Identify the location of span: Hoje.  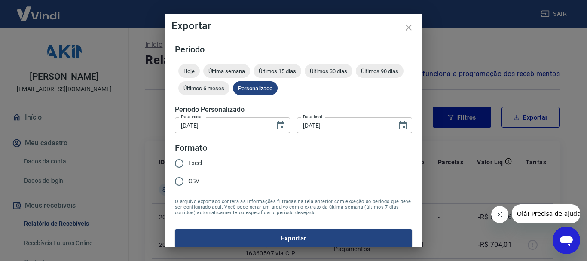
(189, 71).